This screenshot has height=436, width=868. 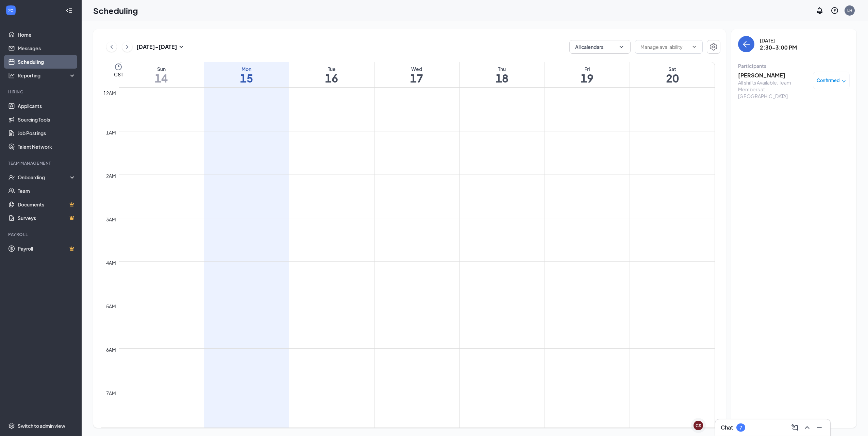 What do you see at coordinates (181, 47) in the screenshot?
I see `svg: SmallChevronDown` at bounding box center [181, 47].